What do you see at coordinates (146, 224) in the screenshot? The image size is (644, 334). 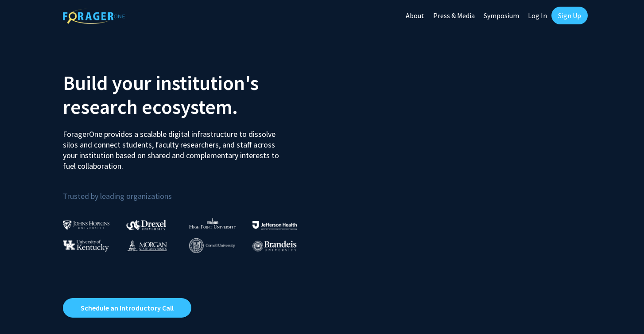 I see `img: Drexel University` at bounding box center [146, 224].